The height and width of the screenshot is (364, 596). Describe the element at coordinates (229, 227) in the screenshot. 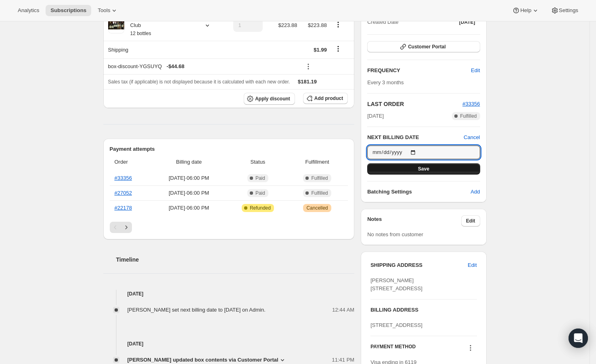

I see `nav: Pagination` at that location.